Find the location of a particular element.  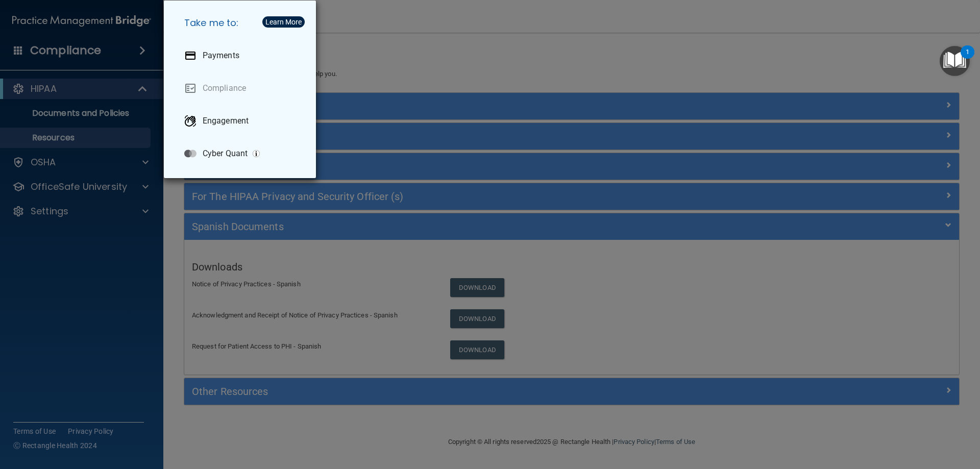

p: Engagement is located at coordinates (226, 121).